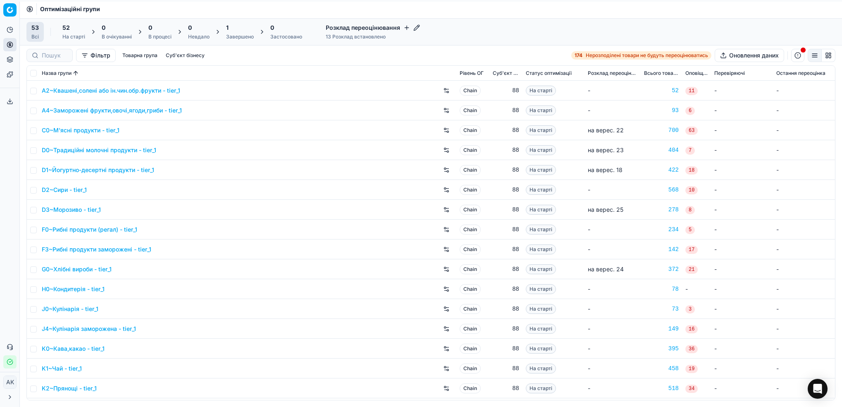 The image size is (842, 407). Describe the element at coordinates (691, 170) in the screenshot. I see `span: 18` at that location.